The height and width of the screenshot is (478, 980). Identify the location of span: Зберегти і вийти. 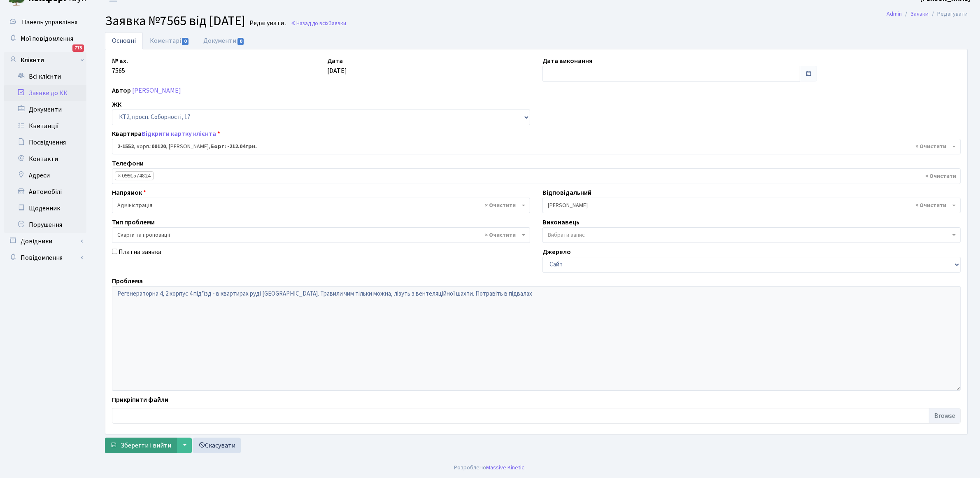
(145, 445).